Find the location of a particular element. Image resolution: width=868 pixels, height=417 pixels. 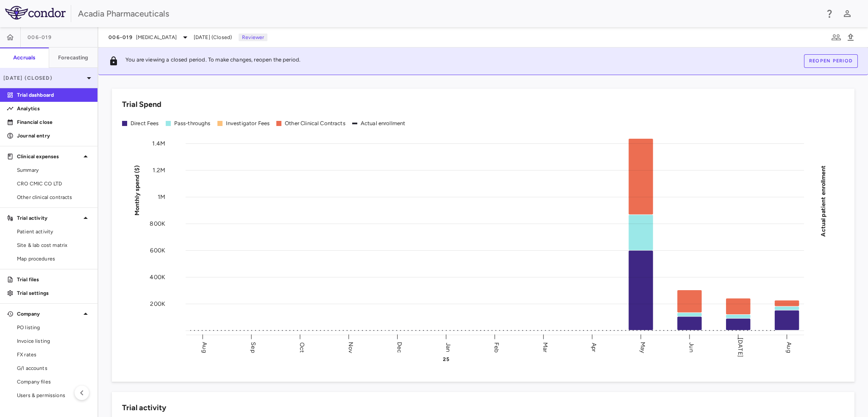

span: Invoice listing is located at coordinates (54, 341).